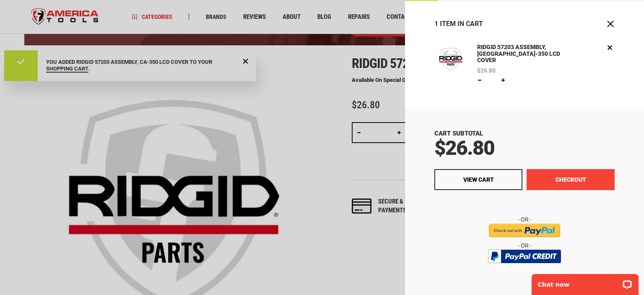  What do you see at coordinates (450, 64) in the screenshot?
I see `a: RIDGID 57203 ASSEMBLY, CA-350 LCD COVER` at bounding box center [450, 64].